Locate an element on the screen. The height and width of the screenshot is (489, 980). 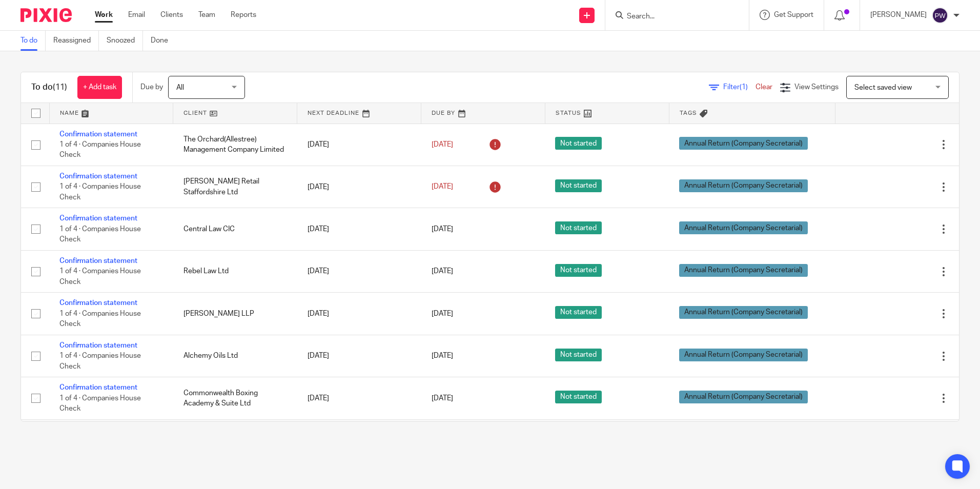
span: View Settings is located at coordinates (816, 87).